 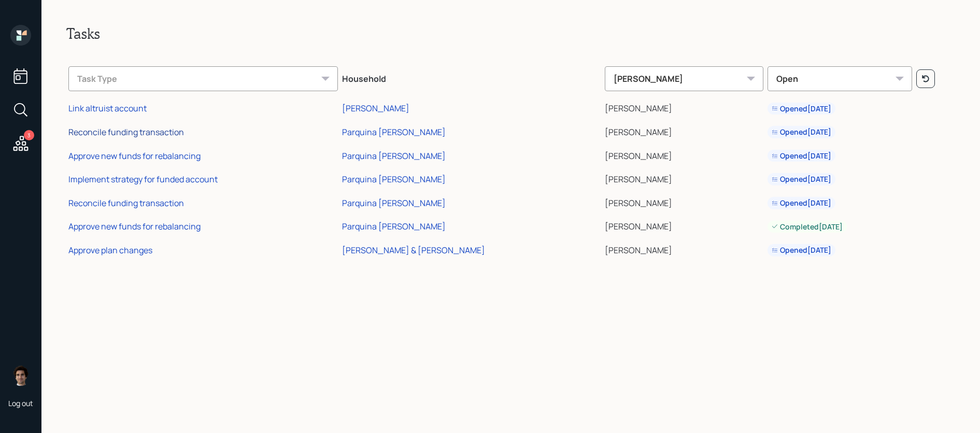 What do you see at coordinates (143, 180) in the screenshot?
I see `div: Implement strategy for funded account` at bounding box center [143, 180].